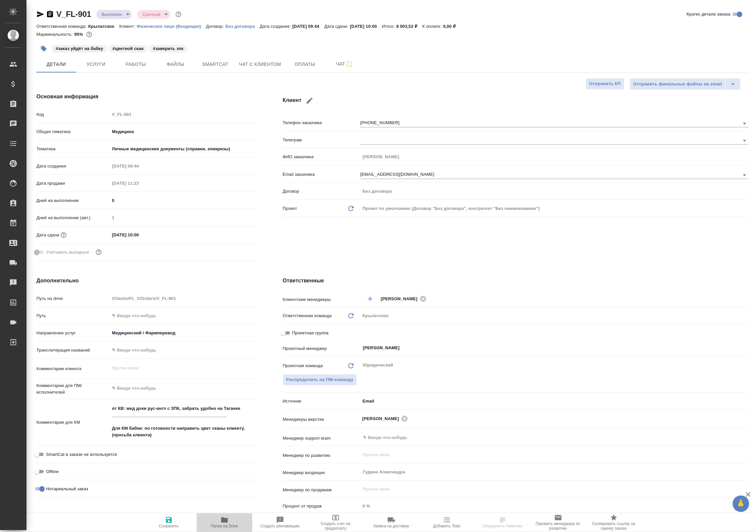 Image resolution: width=756 pixels, height=532 pixels. What do you see at coordinates (320, 380) in the screenshot?
I see `button: Распределить на ПМ-команду` at bounding box center [320, 380].